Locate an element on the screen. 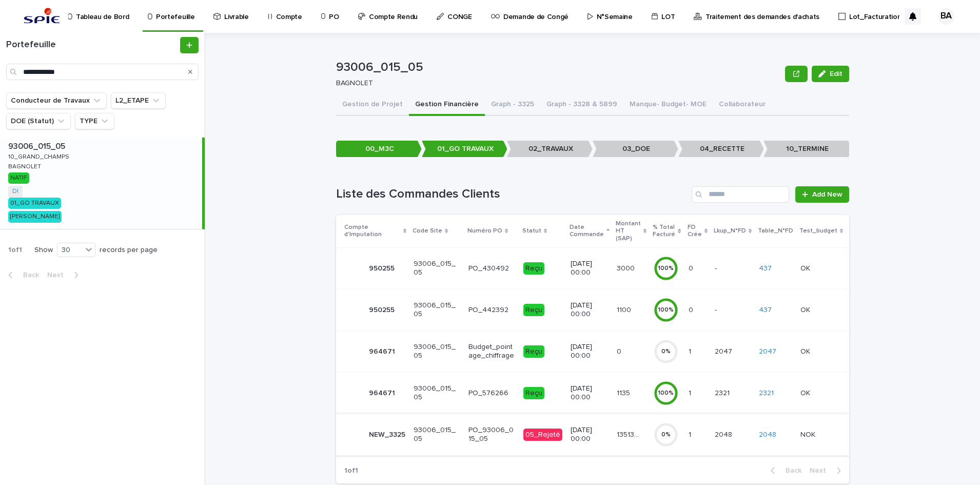 Image resolution: width=980 pixels, height=485 pixels. p: 01_GO TRAVAUX is located at coordinates (464, 149).